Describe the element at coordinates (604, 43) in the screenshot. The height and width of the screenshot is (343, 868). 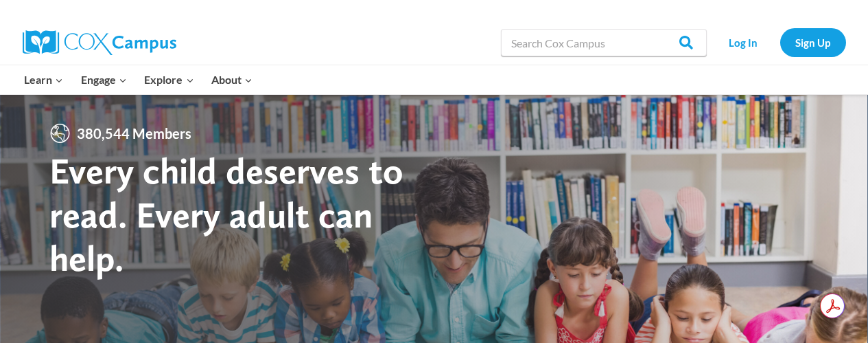
I see `input: Search Cox Campus` at that location.